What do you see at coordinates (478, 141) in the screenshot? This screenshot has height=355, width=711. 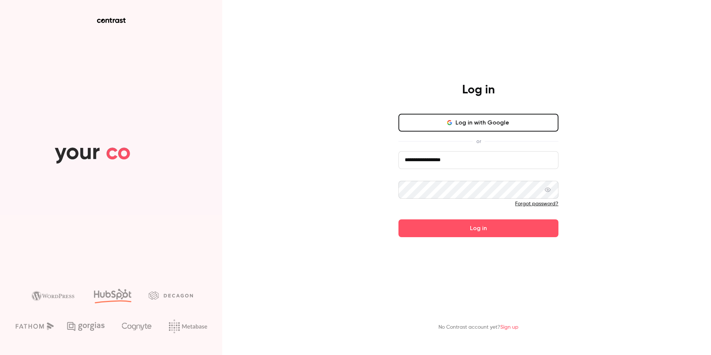 I see `span: or` at bounding box center [478, 141].